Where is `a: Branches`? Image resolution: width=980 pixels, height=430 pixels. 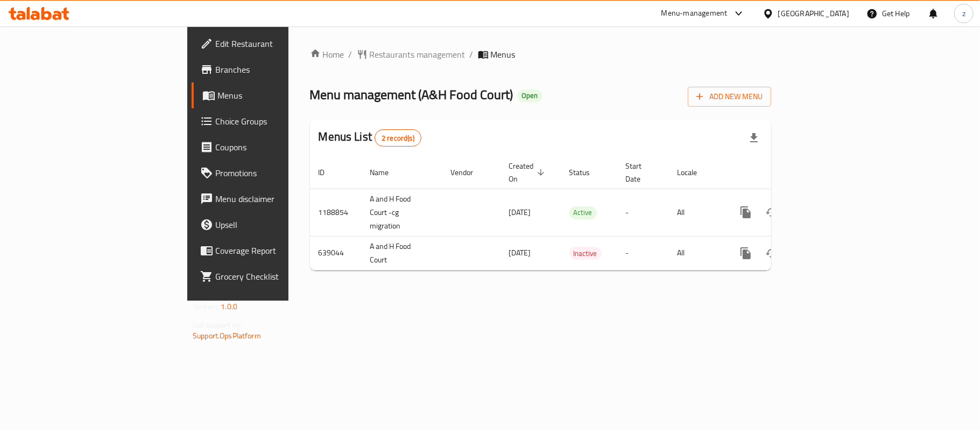 a: Branches is located at coordinates (271, 70).